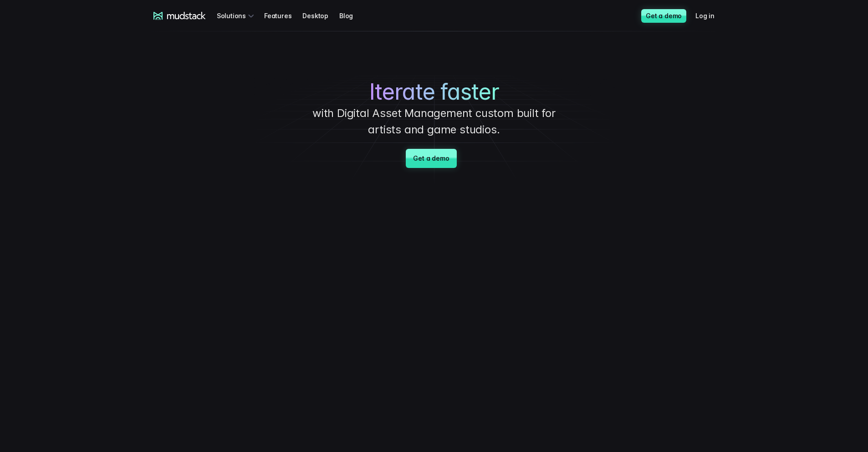 This screenshot has height=452, width=868. What do you see at coordinates (179, 16) in the screenshot?
I see `a: mudstack logo` at bounding box center [179, 16].